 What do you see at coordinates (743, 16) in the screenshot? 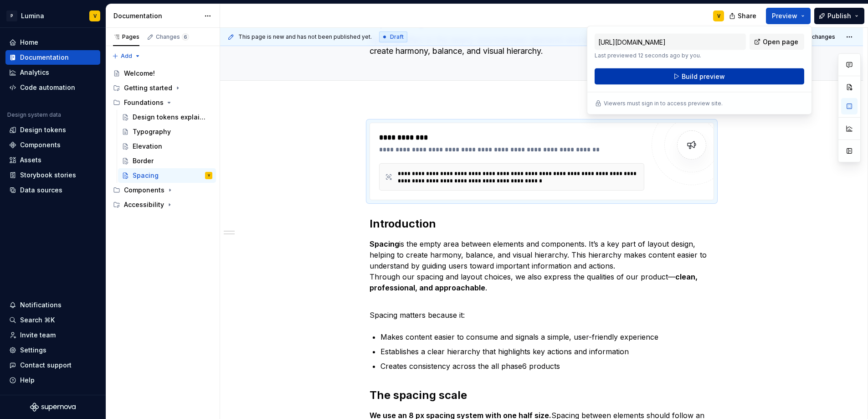
I see `button: Share` at bounding box center [743, 16].